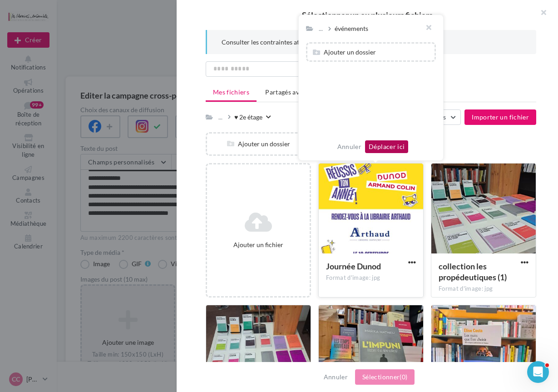 The image size is (558, 392). Describe the element at coordinates (259, 244) in the screenshot. I see `div: Ajouter un fichier` at that location.